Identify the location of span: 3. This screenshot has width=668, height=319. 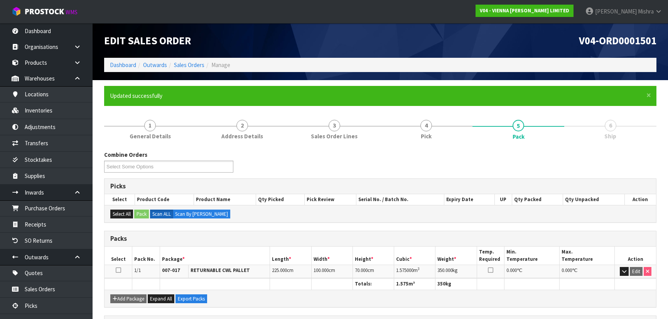
(334, 126).